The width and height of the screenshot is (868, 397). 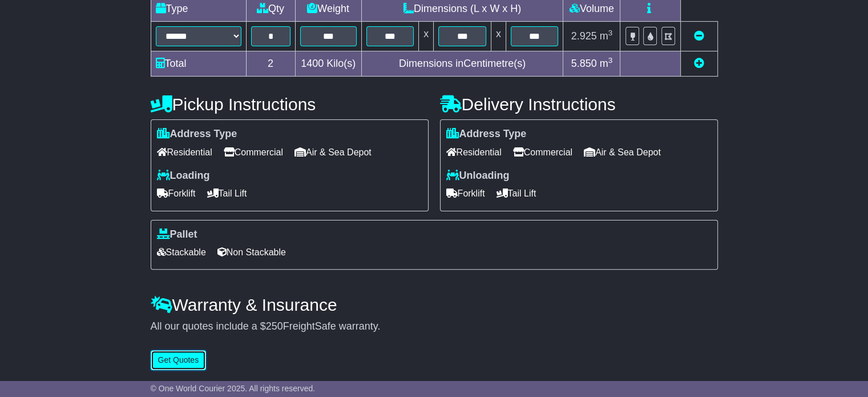 What do you see at coordinates (328, 64) in the screenshot?
I see `td: Kilo(s)` at bounding box center [328, 64].